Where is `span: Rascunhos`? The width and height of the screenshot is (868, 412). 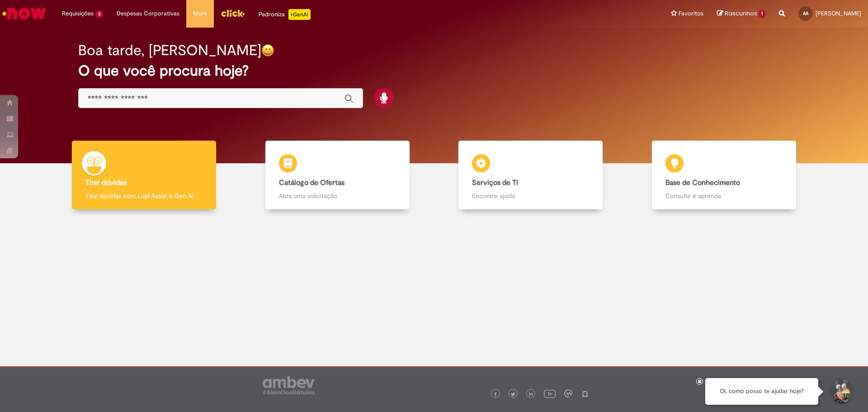
span: Rascunhos is located at coordinates (741, 13).